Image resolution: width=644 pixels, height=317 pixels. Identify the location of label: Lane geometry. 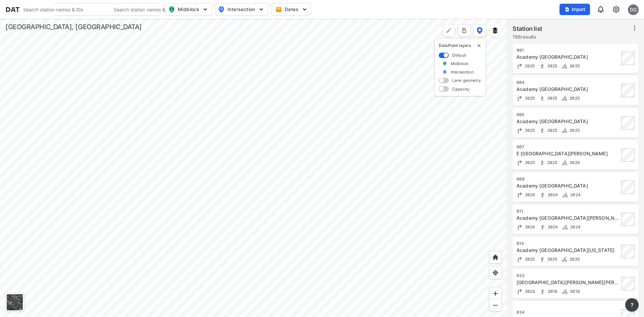
(467, 80).